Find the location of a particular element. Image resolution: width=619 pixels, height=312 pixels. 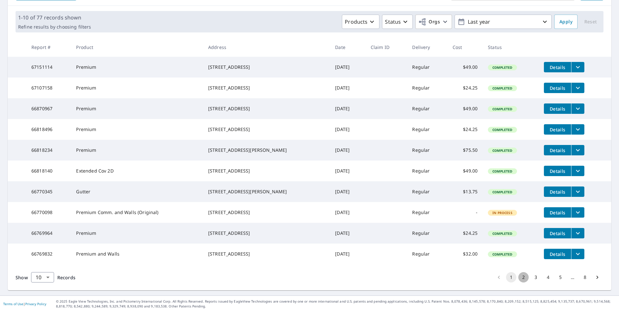

td: 66870967 is located at coordinates (49, 109).